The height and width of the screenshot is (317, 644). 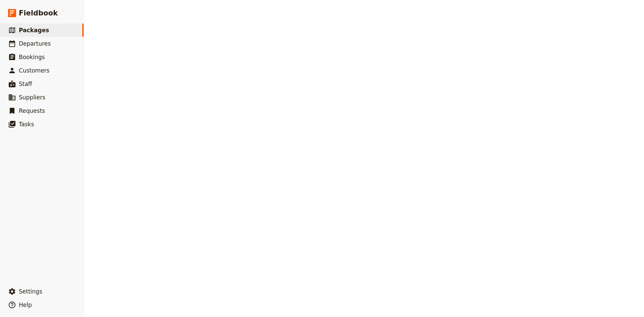 I want to click on span: Suppliers, so click(x=32, y=98).